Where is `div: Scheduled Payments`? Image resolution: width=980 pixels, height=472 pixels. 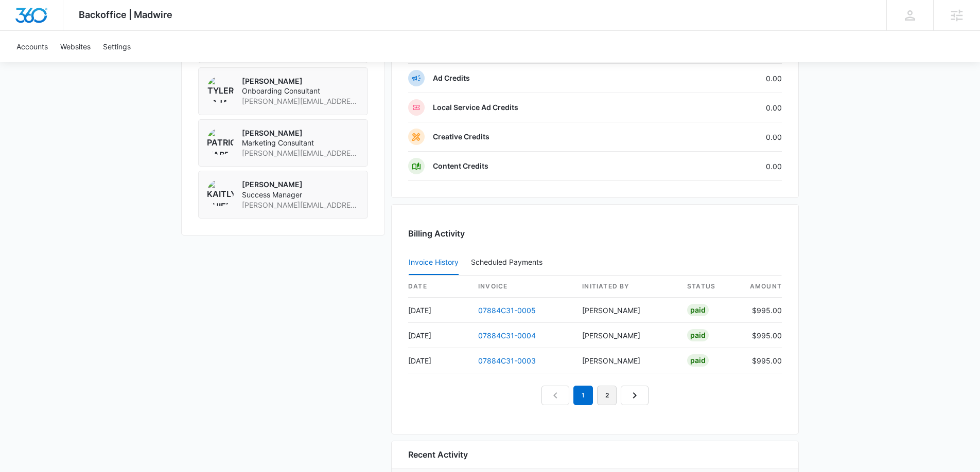 div: Scheduled Payments is located at coordinates (509, 263).